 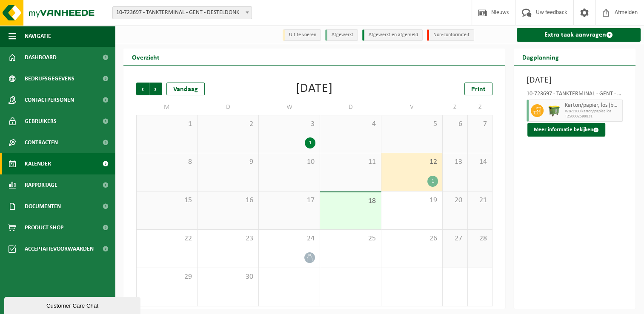 I want to click on span: T250002599831, so click(x=593, y=117).